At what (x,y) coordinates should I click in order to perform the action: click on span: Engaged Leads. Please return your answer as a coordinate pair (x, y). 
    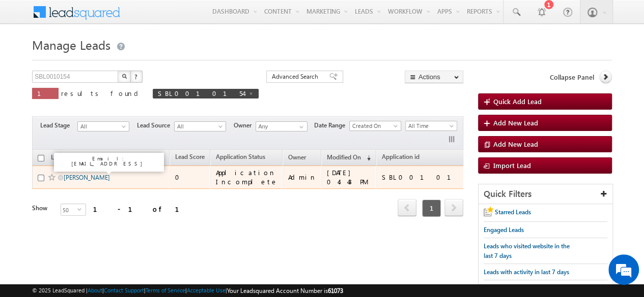
    Looking at the image, I should click on (503, 229).